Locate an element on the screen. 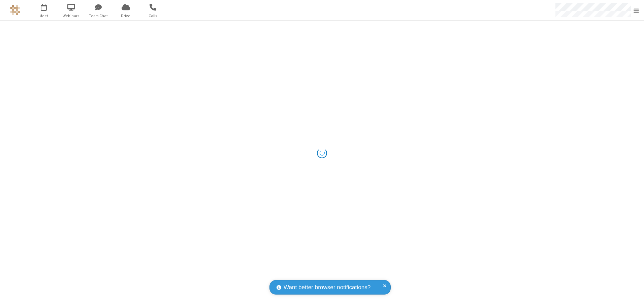  span: Team Chat is located at coordinates (99, 16).